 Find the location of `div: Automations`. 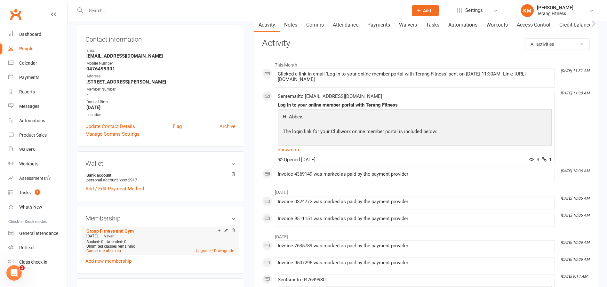

div: Automations is located at coordinates (32, 121).